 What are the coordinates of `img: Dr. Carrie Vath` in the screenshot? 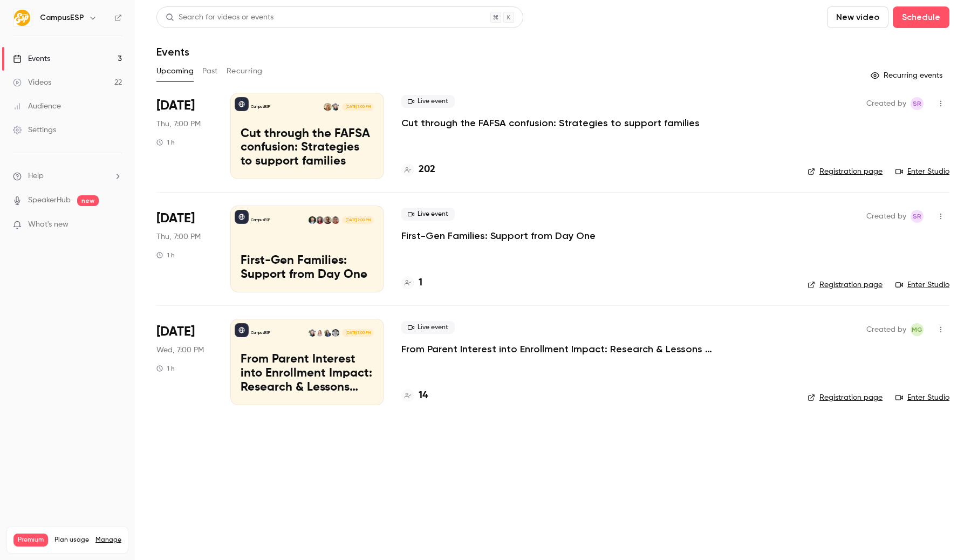 It's located at (335, 220).